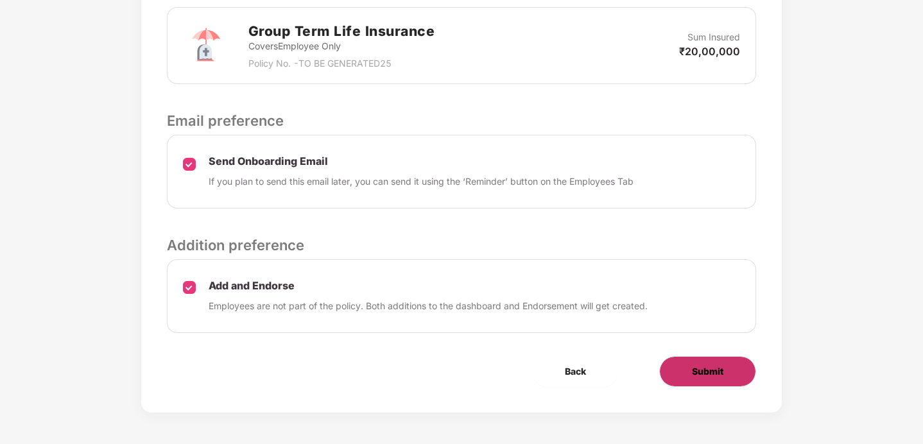 This screenshot has height=444, width=923. Describe the element at coordinates (428, 306) in the screenshot. I see `p: Employees are not part of the policy. Both additions to the dashboard and Endorsement will get cr...` at that location.